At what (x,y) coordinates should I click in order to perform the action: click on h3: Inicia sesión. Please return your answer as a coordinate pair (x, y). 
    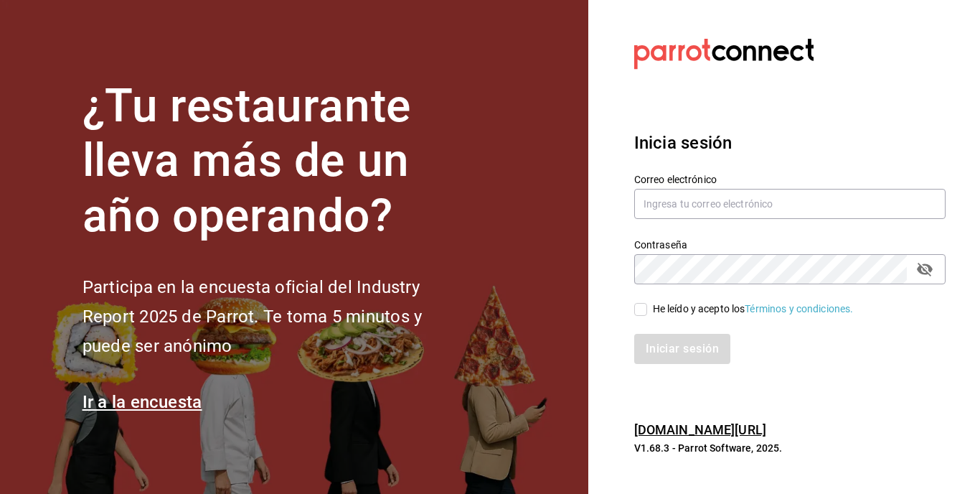
    Looking at the image, I should click on (789, 143).